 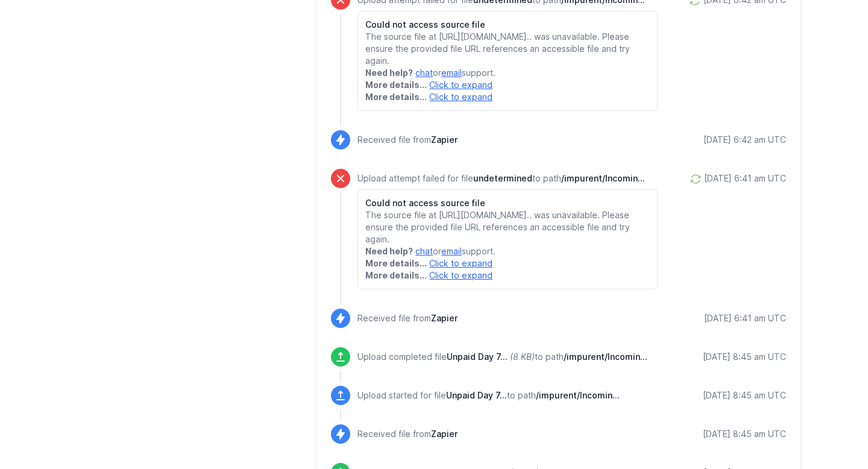 I want to click on p: Upload completed file to path, so click(x=502, y=357).